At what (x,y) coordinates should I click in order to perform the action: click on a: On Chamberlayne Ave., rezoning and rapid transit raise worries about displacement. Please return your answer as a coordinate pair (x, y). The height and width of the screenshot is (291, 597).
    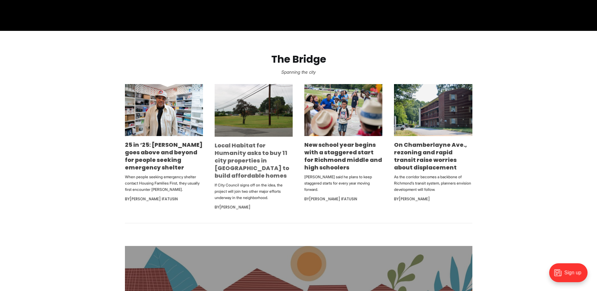
    Looking at the image, I should click on (430, 156).